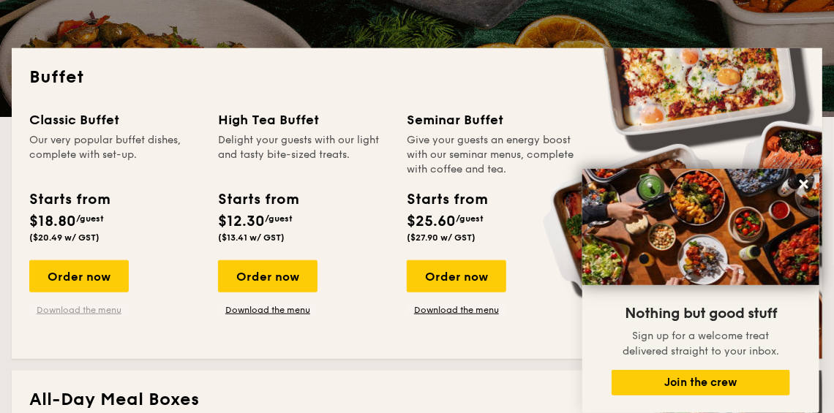 The height and width of the screenshot is (413, 834). I want to click on div: Our very popular buffet dishes, complete with set-up., so click(115, 155).